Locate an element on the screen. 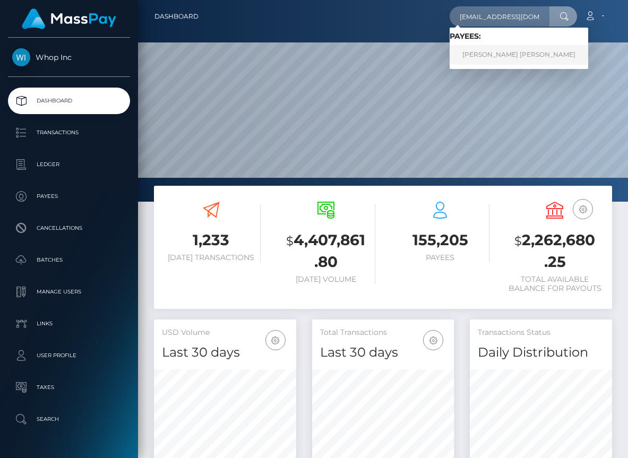  a: Payees is located at coordinates (69, 196).